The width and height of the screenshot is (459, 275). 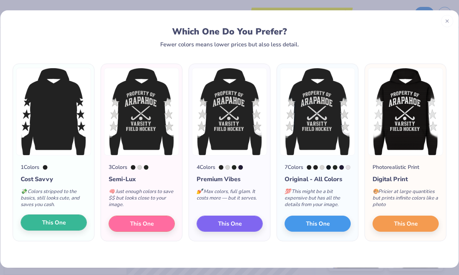 I want to click on img: Photorealistic preview, so click(x=406, y=111).